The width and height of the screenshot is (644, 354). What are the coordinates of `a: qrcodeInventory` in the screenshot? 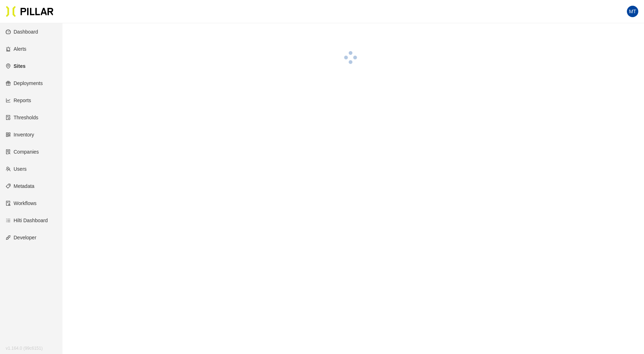 It's located at (20, 135).